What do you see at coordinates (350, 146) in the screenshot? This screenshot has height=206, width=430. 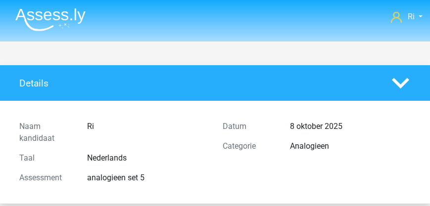 I see `div: Analogieen` at bounding box center [350, 146].